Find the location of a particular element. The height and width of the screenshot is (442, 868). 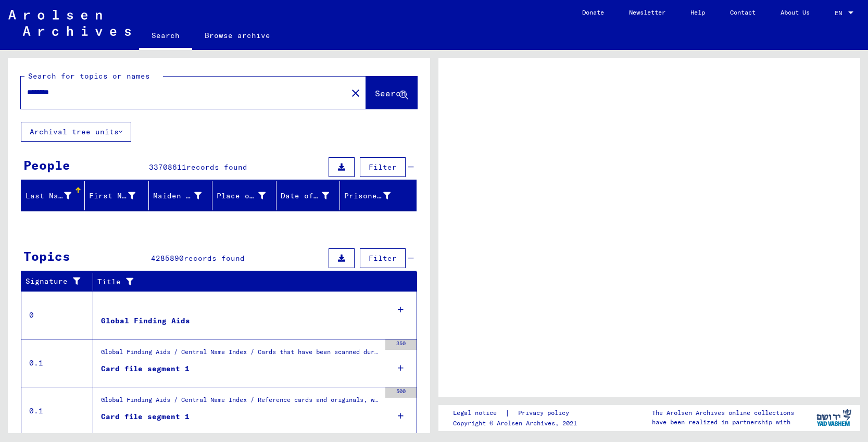

mat-header-cell: Maiden Name is located at coordinates (181, 196).